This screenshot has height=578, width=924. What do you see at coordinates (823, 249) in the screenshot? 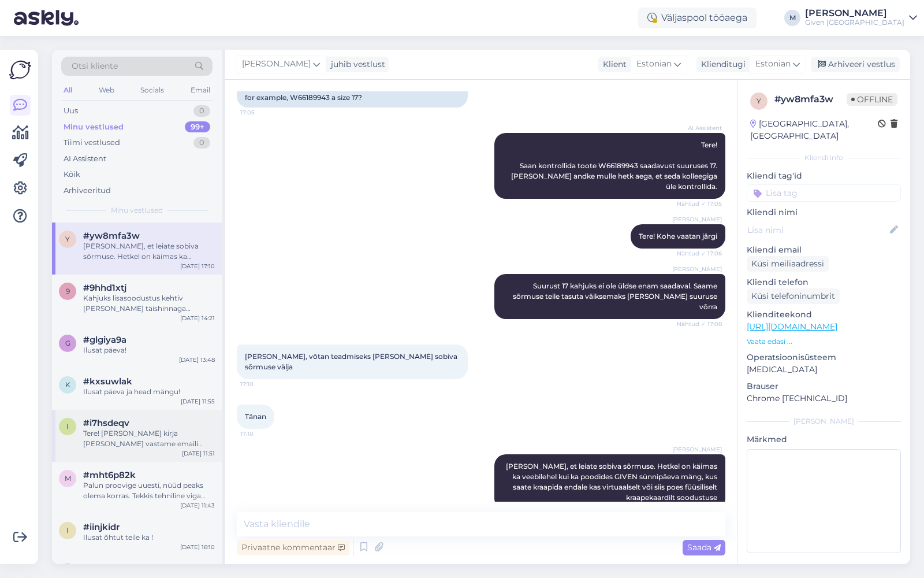
I see `p: Kliendi email` at bounding box center [823, 249].